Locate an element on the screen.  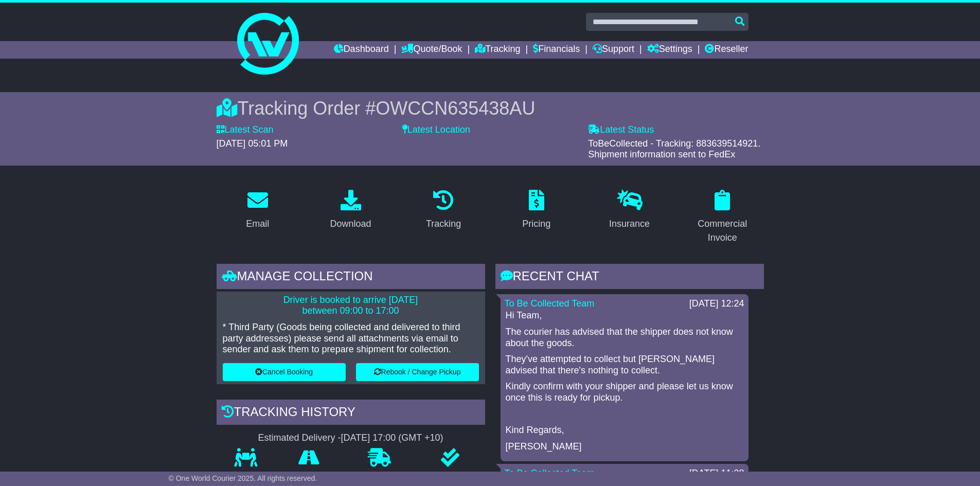
p: * Third Party (Goods being collected and delivered to third party addresses) please send all atta... is located at coordinates (351, 339).